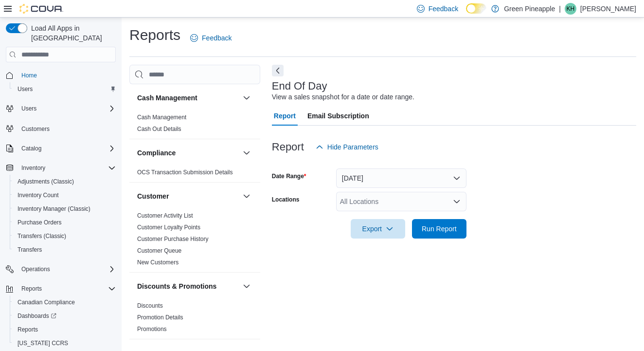 The image size is (644, 351). What do you see at coordinates (65, 208) in the screenshot?
I see `span: Inventory Manager (Classic)` at bounding box center [65, 208].